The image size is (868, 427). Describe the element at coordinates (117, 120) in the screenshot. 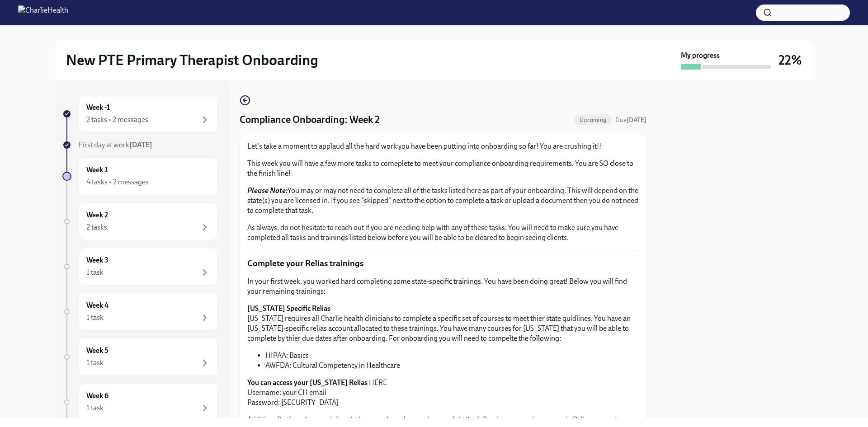

I see `div: 2 tasks • 2 messages` at that location.